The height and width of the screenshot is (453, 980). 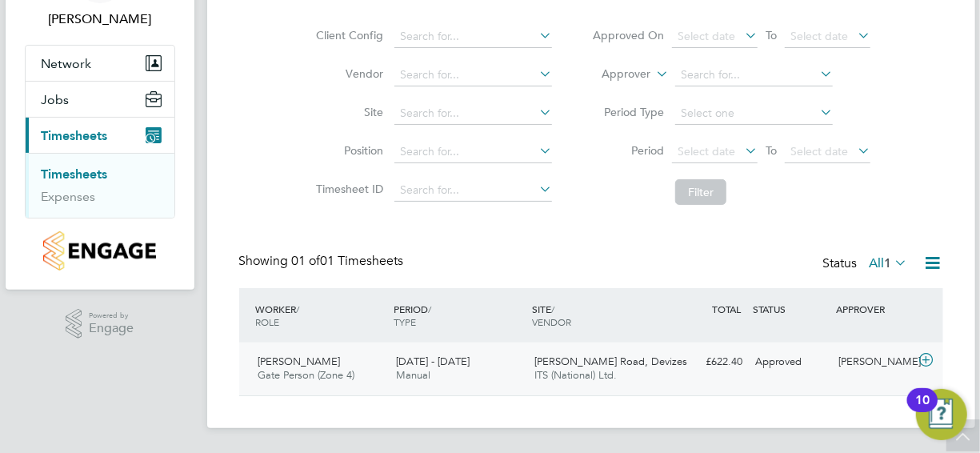 I want to click on label: Approver, so click(x=615, y=74).